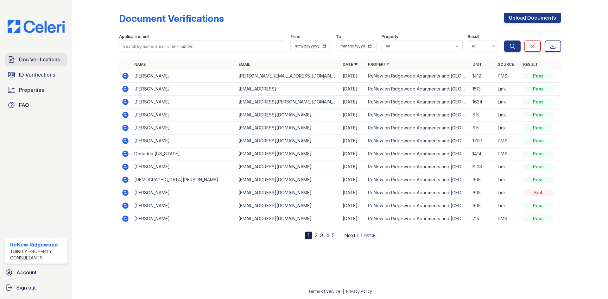 The width and height of the screenshot is (608, 299). Describe the element at coordinates (37, 255) in the screenshot. I see `div: Trinity Property Consultants` at that location.